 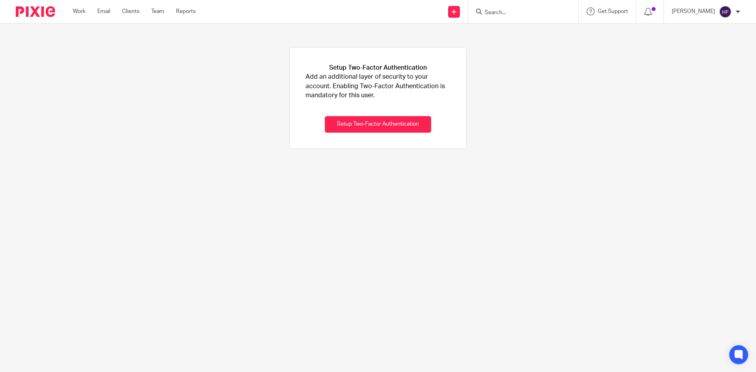 What do you see at coordinates (519, 13) in the screenshot?
I see `input: Search` at bounding box center [519, 13].